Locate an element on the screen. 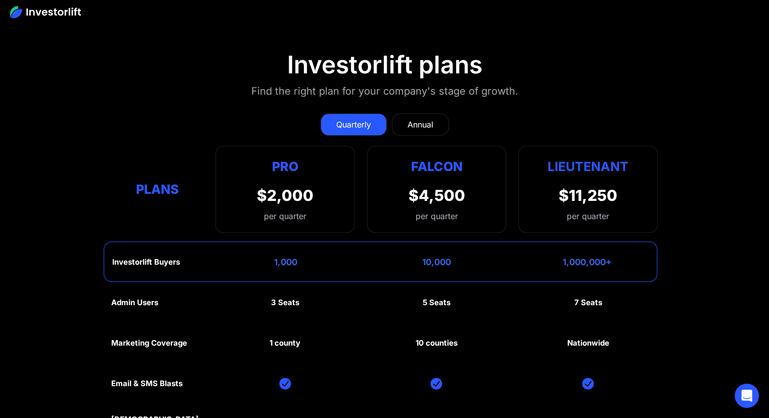 The height and width of the screenshot is (418, 769). div: Marketing Coverage is located at coordinates (149, 343).